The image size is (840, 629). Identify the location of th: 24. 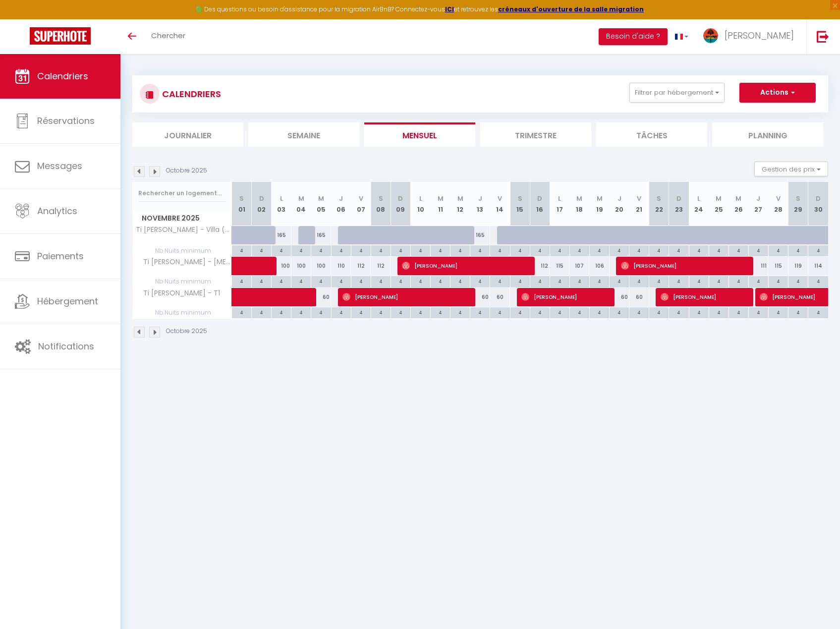
(699, 204).